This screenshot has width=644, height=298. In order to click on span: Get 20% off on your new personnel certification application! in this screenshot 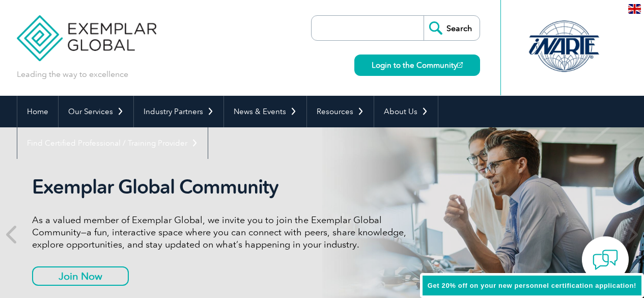, I will do `click(532, 285)`.